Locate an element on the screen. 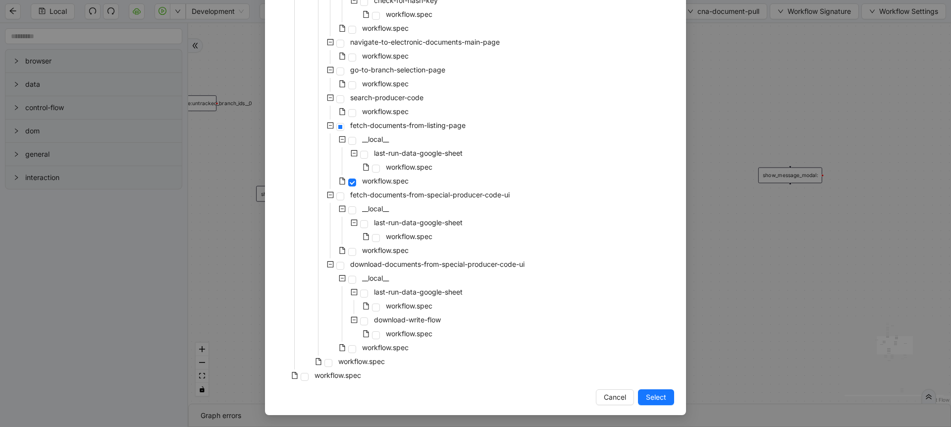 The width and height of the screenshot is (951, 427). span: fetch-documents-from-listing-page is located at coordinates (408, 125).